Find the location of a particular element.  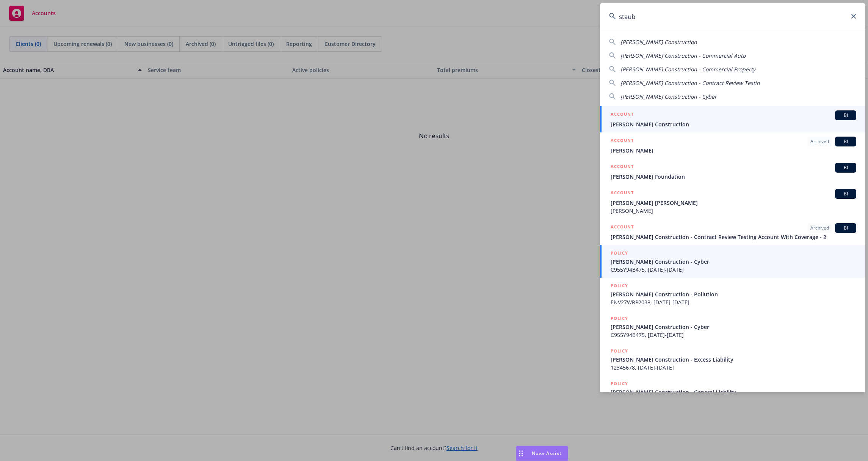

span: Nova Assist is located at coordinates (546, 452).